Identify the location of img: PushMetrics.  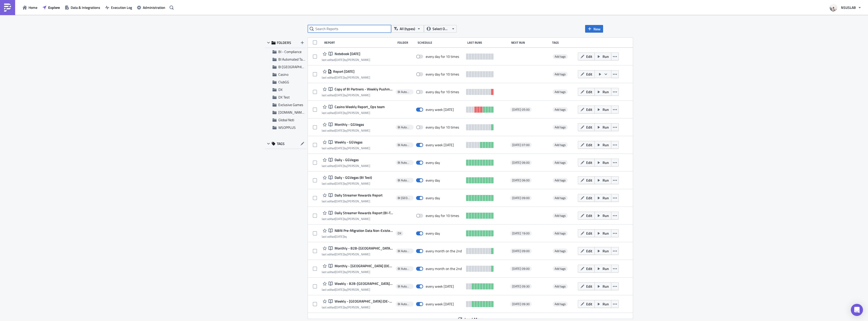
(8, 8).